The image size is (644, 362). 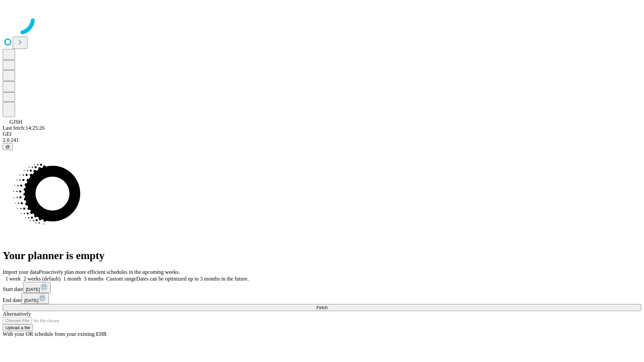 What do you see at coordinates (42, 278) in the screenshot?
I see `span: 2 weeks (default)` at bounding box center [42, 278].